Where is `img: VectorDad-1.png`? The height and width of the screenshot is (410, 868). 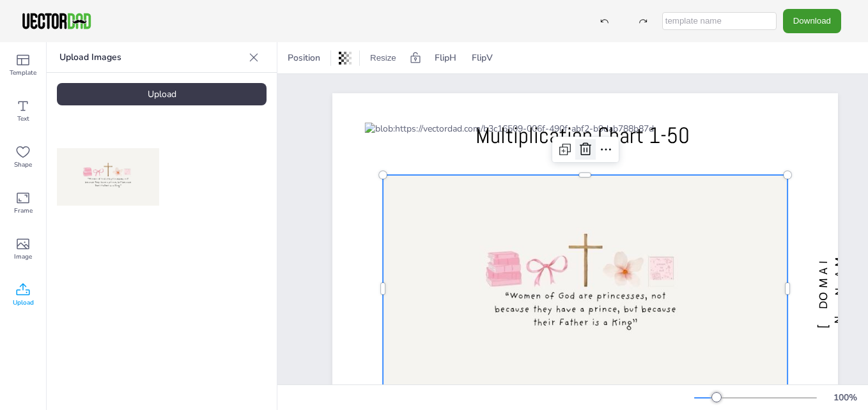 img: VectorDad-1.png is located at coordinates (56, 21).